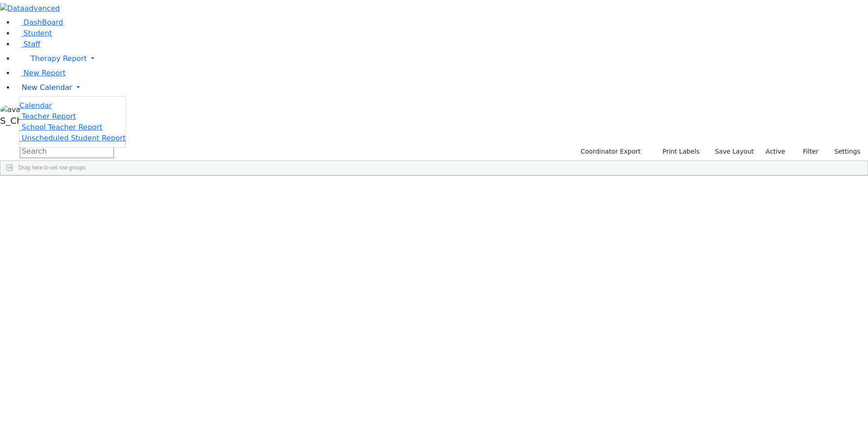  I want to click on label: Active, so click(775, 151).